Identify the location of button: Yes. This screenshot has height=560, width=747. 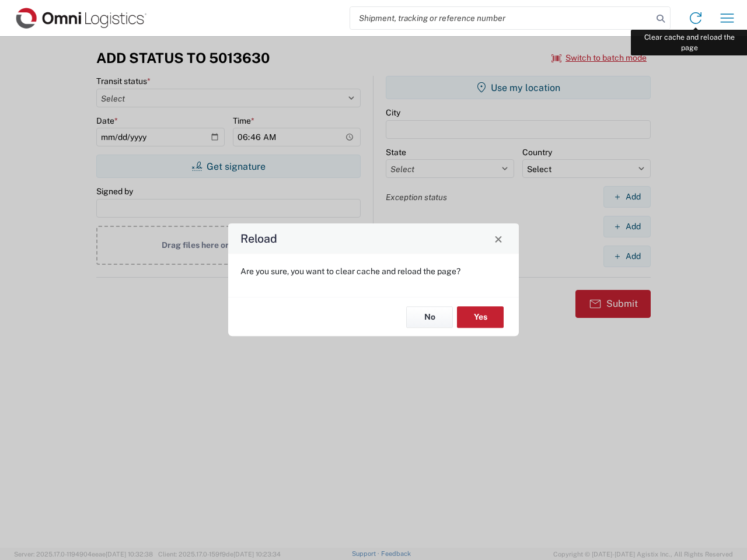
(480, 317).